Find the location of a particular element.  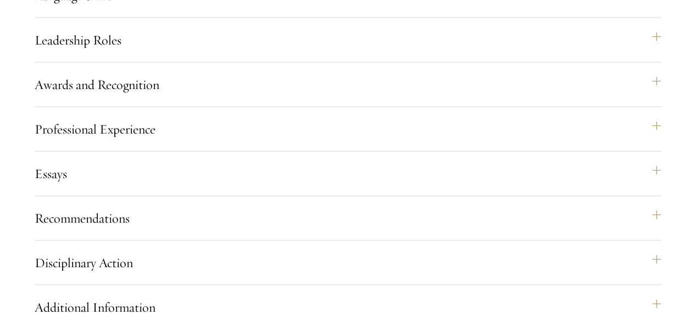

button: Disciplinary Action is located at coordinates (348, 263).